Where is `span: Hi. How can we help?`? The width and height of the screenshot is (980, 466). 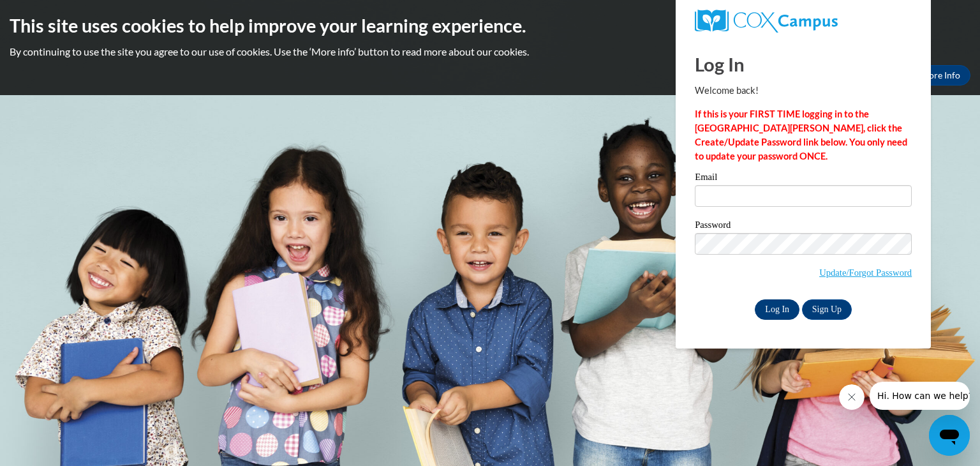 span: Hi. How can we help? is located at coordinates (55, 14).